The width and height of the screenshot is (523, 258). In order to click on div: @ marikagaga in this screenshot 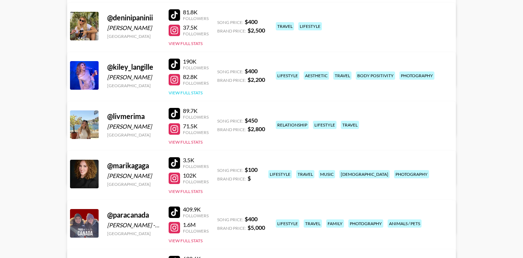, I will do `click(134, 165)`.